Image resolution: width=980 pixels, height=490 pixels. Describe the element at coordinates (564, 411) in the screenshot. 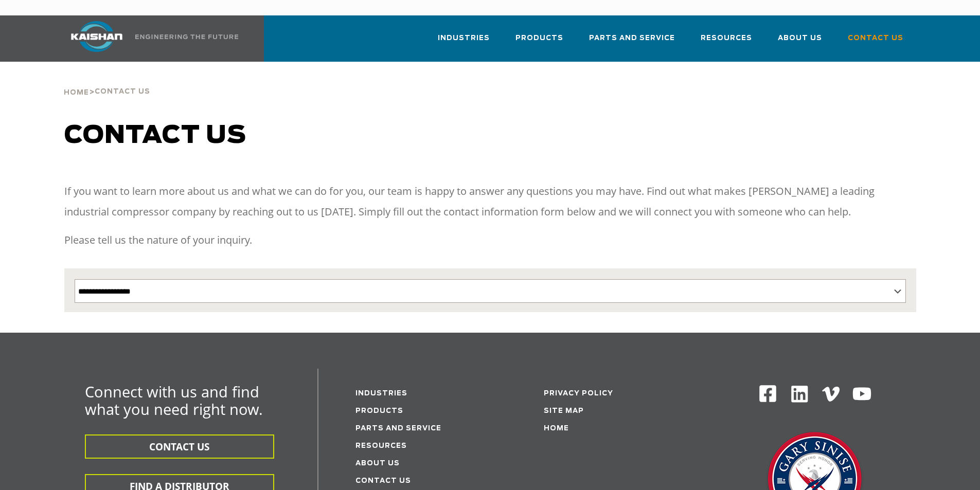

I see `a: Site Map` at that location.